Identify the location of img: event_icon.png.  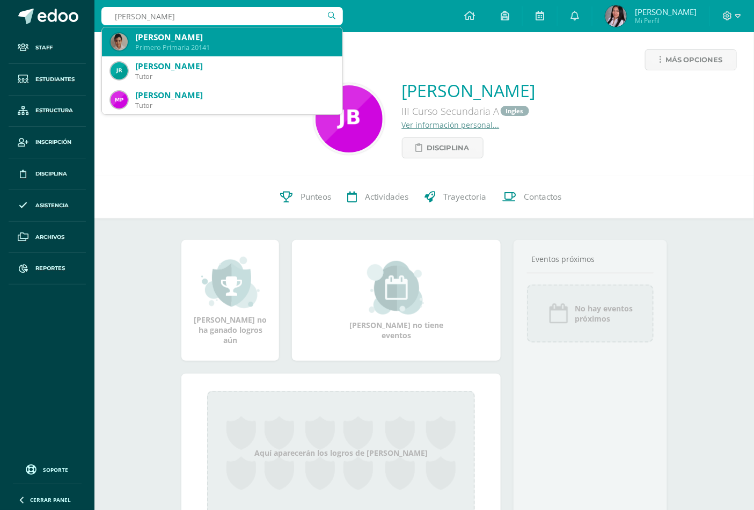
(559, 313).